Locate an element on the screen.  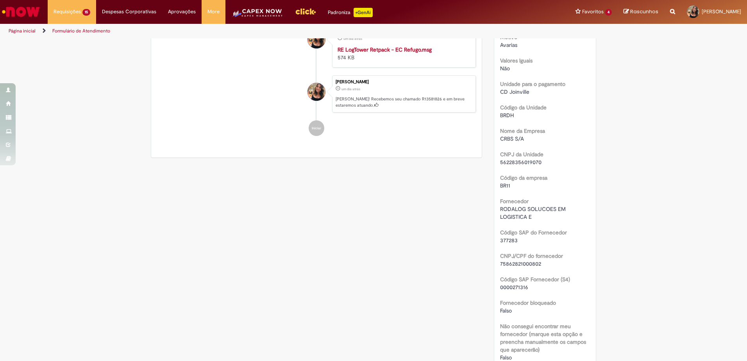
b: CNPJ da Unidade is located at coordinates (521, 154).